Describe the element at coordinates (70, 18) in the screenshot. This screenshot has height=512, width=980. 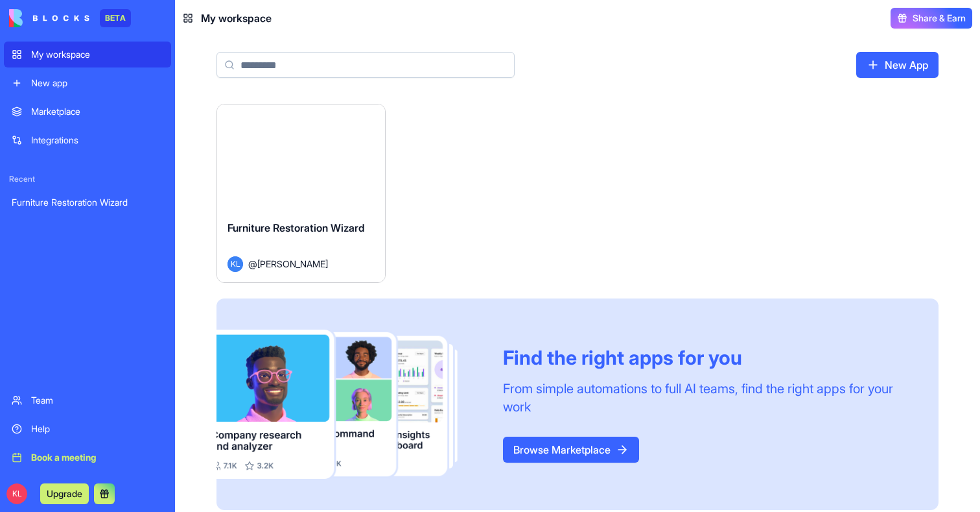
I see `a: BETA` at that location.